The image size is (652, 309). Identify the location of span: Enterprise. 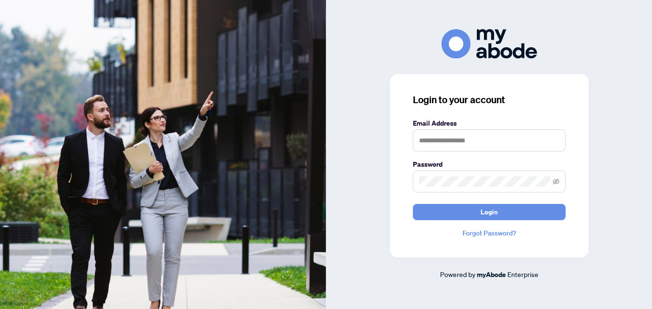
(522, 274).